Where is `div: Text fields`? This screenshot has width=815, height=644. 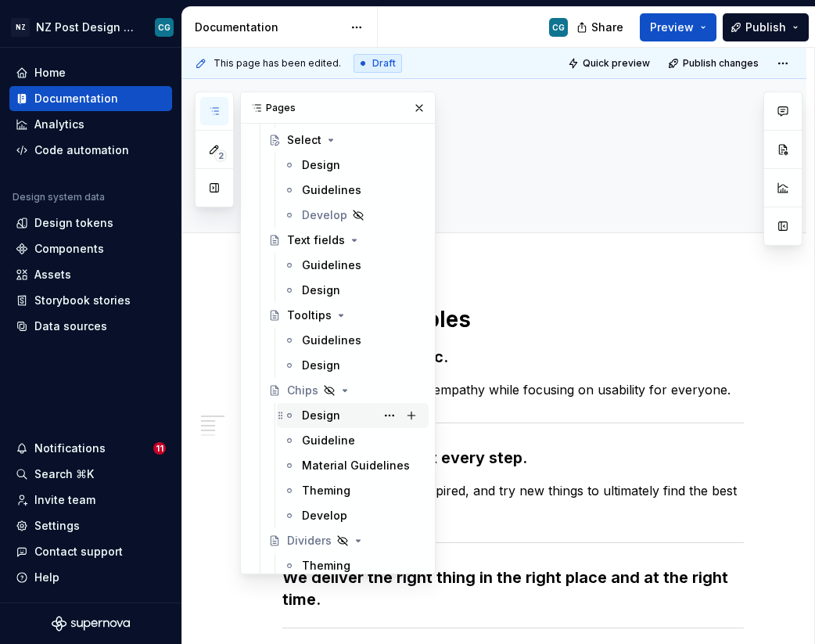
div: Text fields is located at coordinates (316, 240).